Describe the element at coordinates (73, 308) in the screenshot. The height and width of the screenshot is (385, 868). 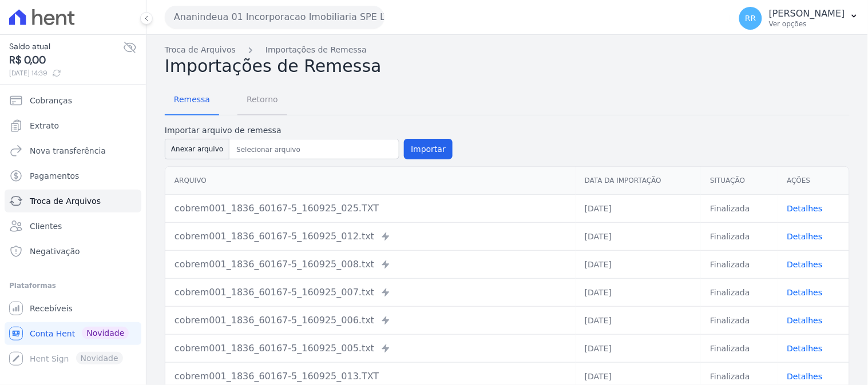
I see `a: Recebíveis` at that location.